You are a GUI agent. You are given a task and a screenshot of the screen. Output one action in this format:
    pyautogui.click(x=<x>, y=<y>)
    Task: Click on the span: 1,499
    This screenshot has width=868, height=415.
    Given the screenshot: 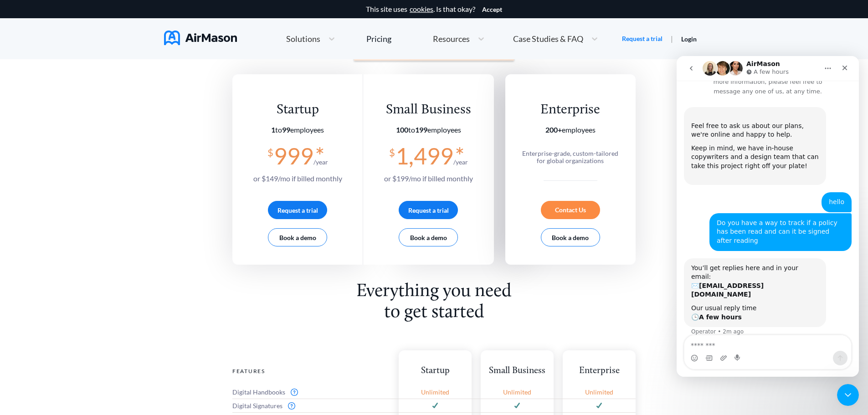 What is the action you would take?
    pyautogui.click(x=425, y=156)
    